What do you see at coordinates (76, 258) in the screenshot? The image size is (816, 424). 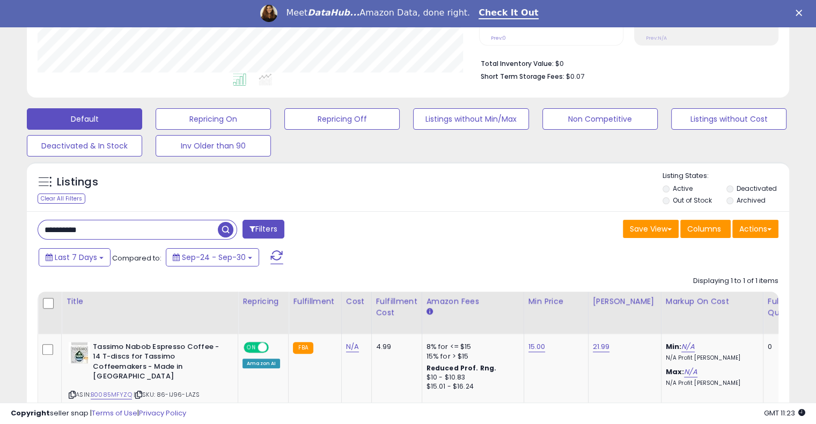 I see `span: Last 7 Days` at bounding box center [76, 258].